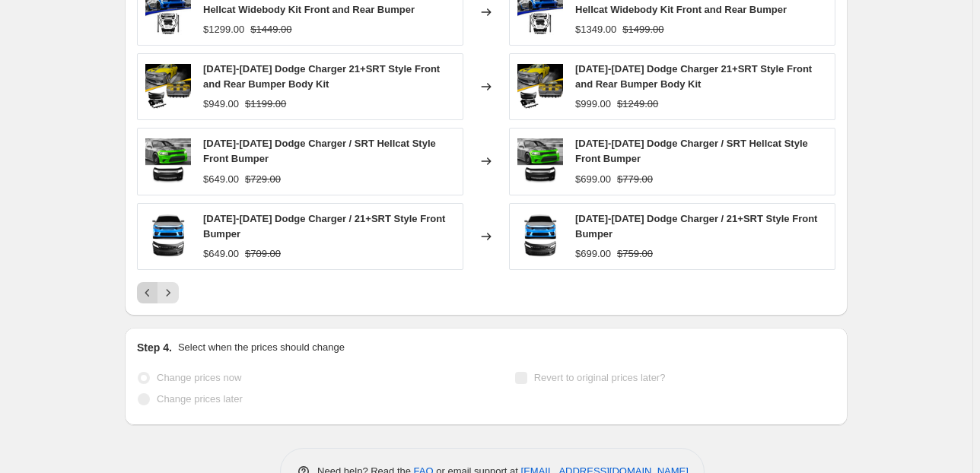 The width and height of the screenshot is (980, 473). What do you see at coordinates (220, 104) in the screenshot?
I see `div: $949.00` at bounding box center [220, 104].